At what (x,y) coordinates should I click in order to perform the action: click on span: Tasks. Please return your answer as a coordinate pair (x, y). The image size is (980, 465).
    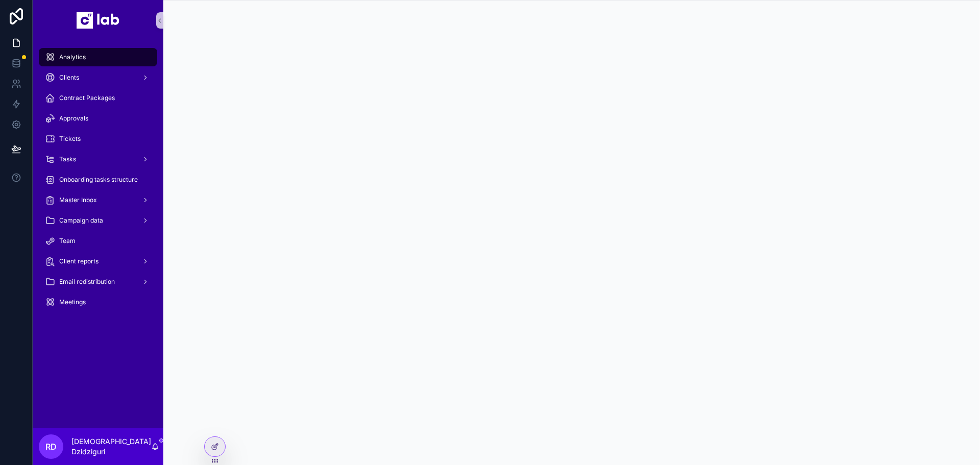
    Looking at the image, I should click on (68, 159).